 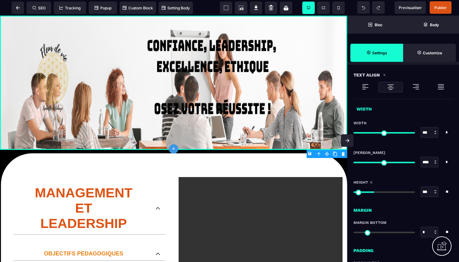 I want to click on div: Margin, so click(x=403, y=209).